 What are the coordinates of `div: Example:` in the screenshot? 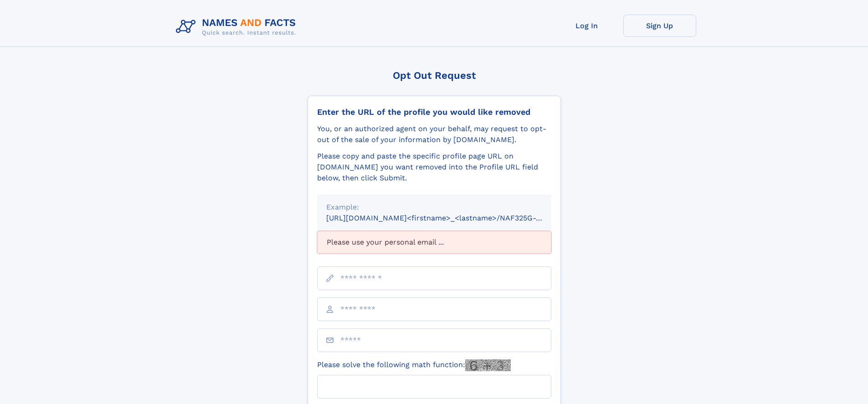 It's located at (434, 207).